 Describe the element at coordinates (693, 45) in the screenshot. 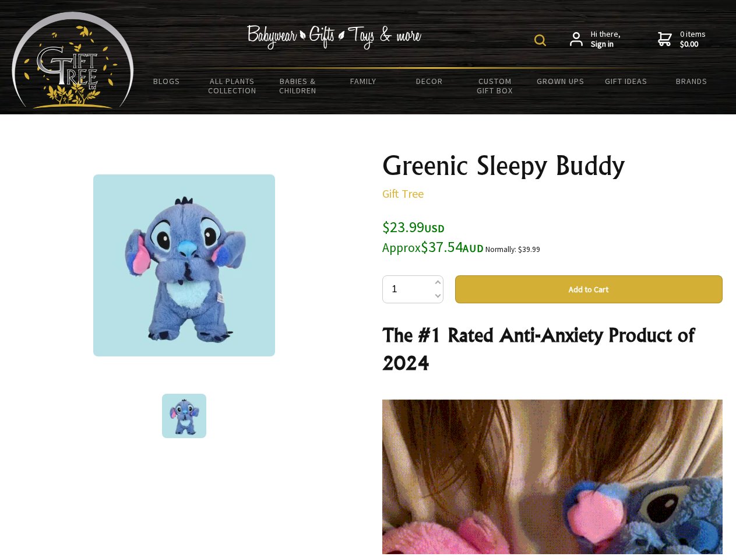

I see `strong: $0.00` at that location.